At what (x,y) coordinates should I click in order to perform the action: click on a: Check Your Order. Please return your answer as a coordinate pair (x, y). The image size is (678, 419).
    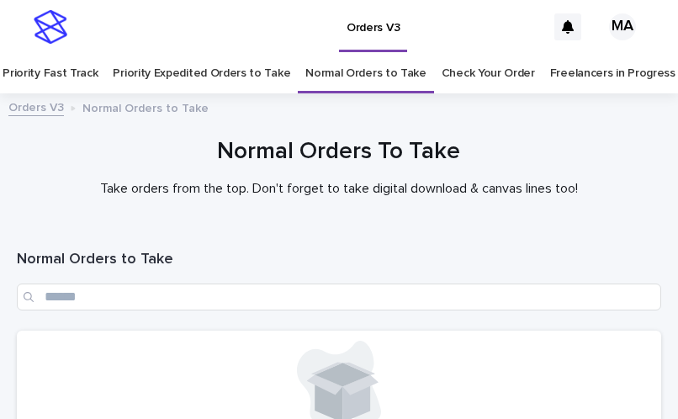
    Looking at the image, I should click on (488, 73).